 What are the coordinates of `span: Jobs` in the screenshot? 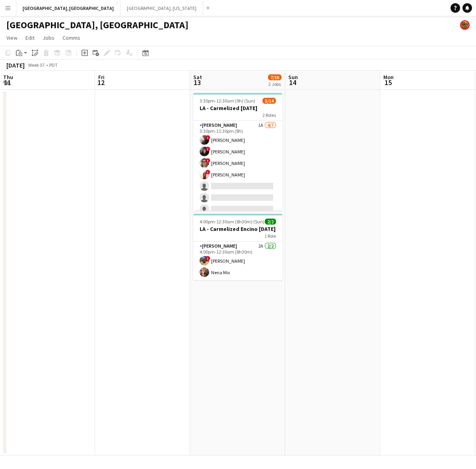 It's located at (49, 38).